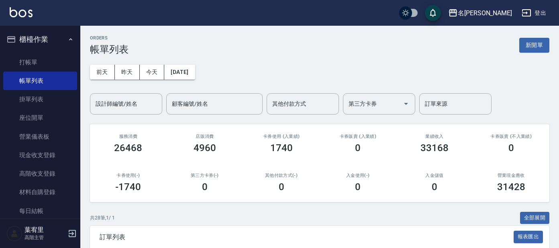 The width and height of the screenshot is (559, 248). Describe the element at coordinates (534, 45) in the screenshot. I see `button: 新開單` at that location.